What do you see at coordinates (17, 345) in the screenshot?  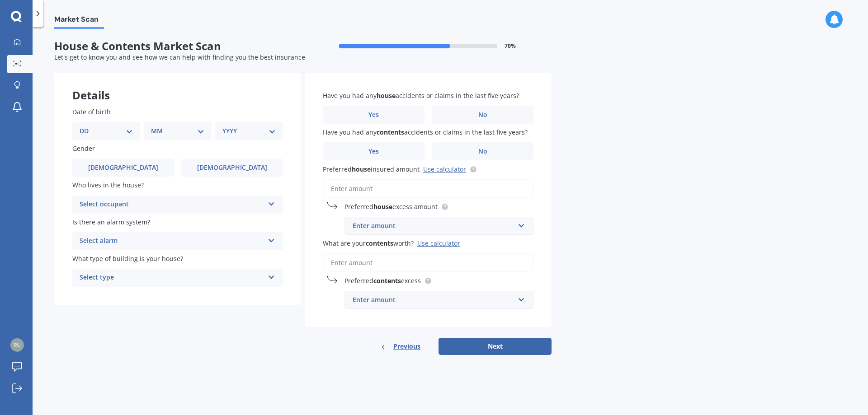 I see `img: baa91679234fbb3e24a8a53a6566daf0` at bounding box center [17, 345].